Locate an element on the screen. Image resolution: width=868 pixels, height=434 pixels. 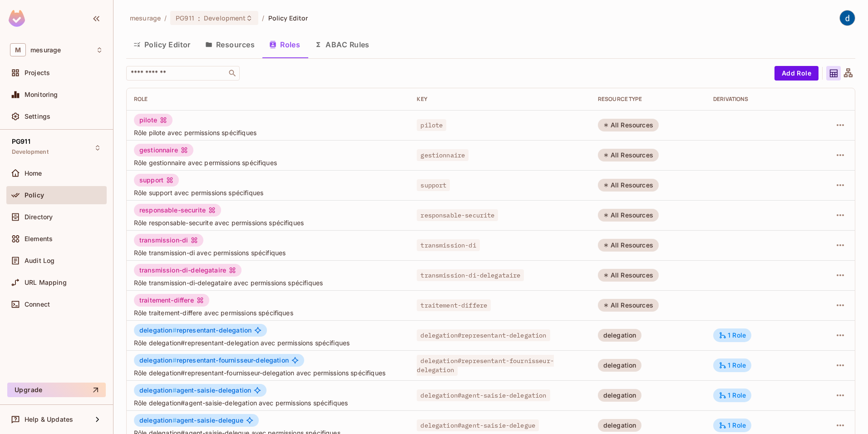
span: Rôle support avec permissions spécifiques is located at coordinates (268, 192).